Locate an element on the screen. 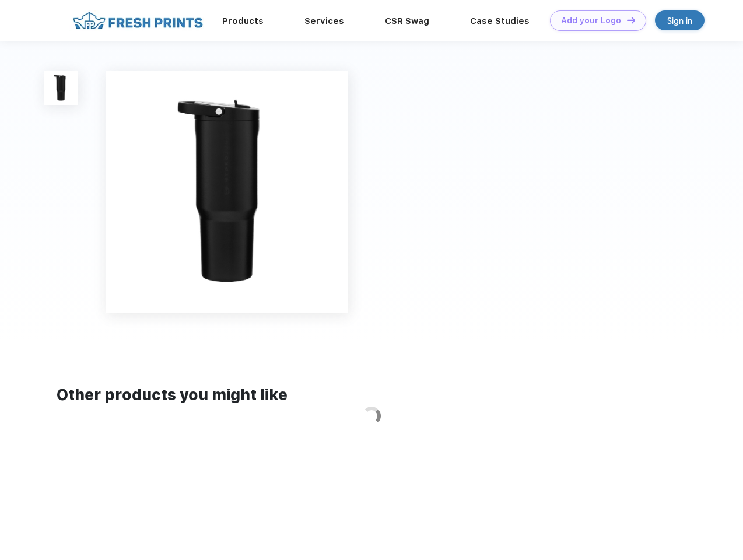 The width and height of the screenshot is (743, 560). div: Add your Logo is located at coordinates (590, 21).